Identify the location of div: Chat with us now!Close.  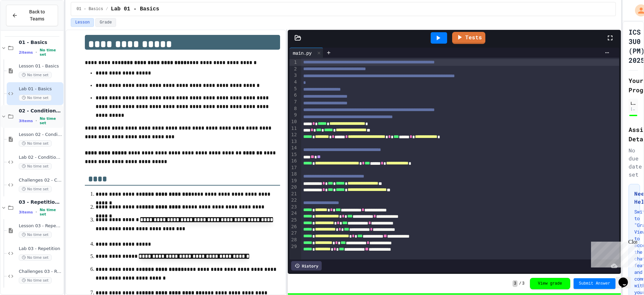
(24, 23).